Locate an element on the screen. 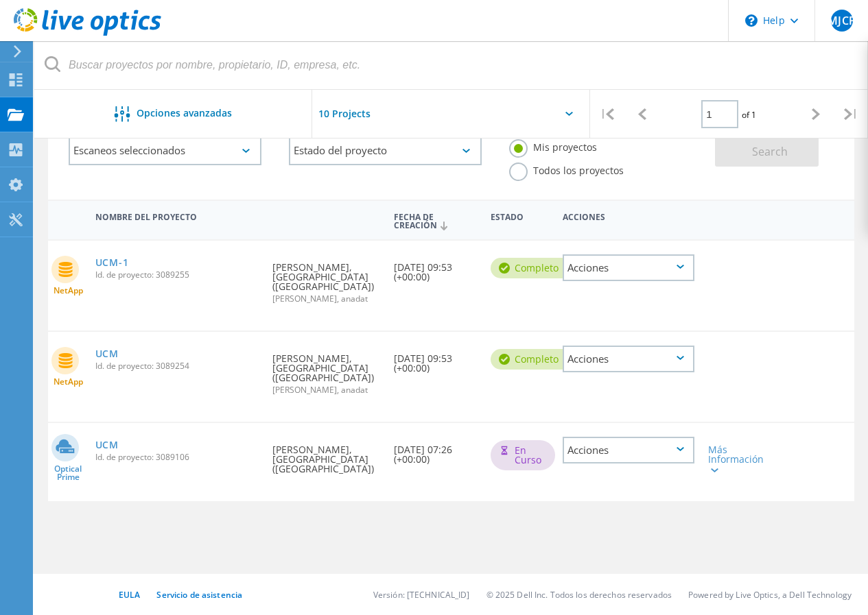  div: Escaneos seleccionados is located at coordinates (165, 151).